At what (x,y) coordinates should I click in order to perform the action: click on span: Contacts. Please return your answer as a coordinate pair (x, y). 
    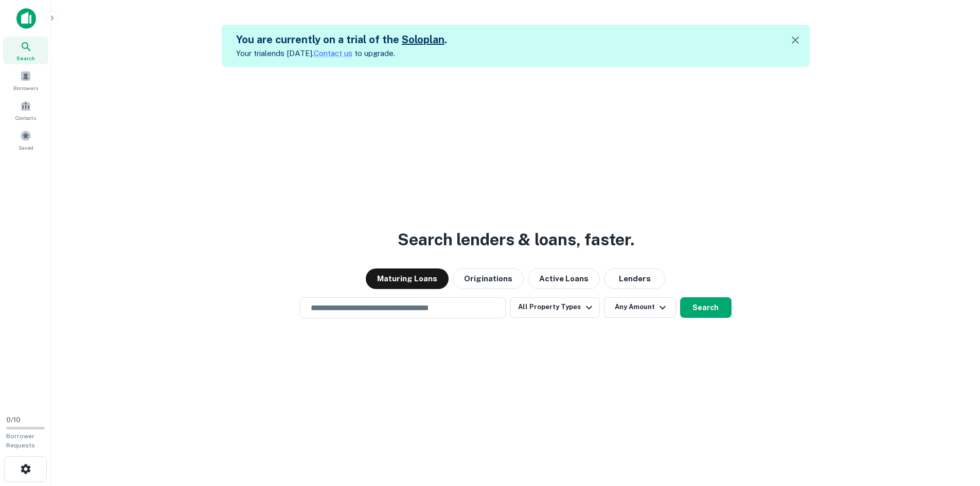
    Looking at the image, I should click on (25, 118).